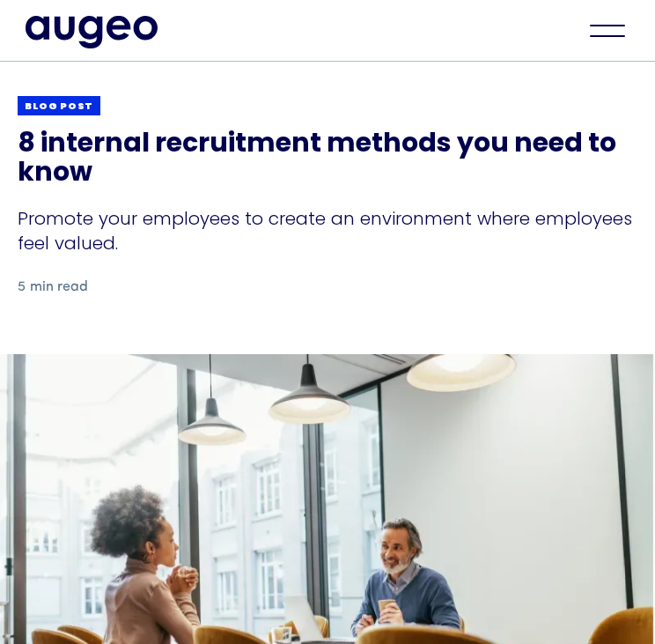  What do you see at coordinates (21, 287) in the screenshot?
I see `div: 5` at bounding box center [21, 287].